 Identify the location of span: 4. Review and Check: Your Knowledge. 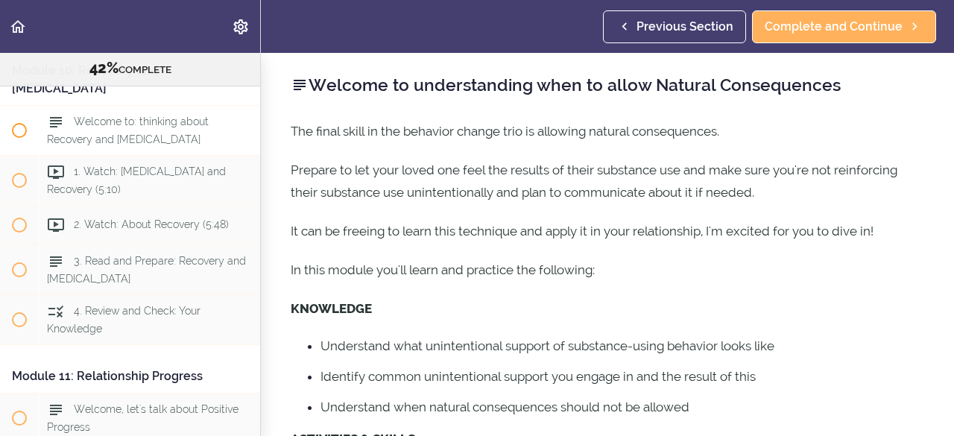
(124, 319).